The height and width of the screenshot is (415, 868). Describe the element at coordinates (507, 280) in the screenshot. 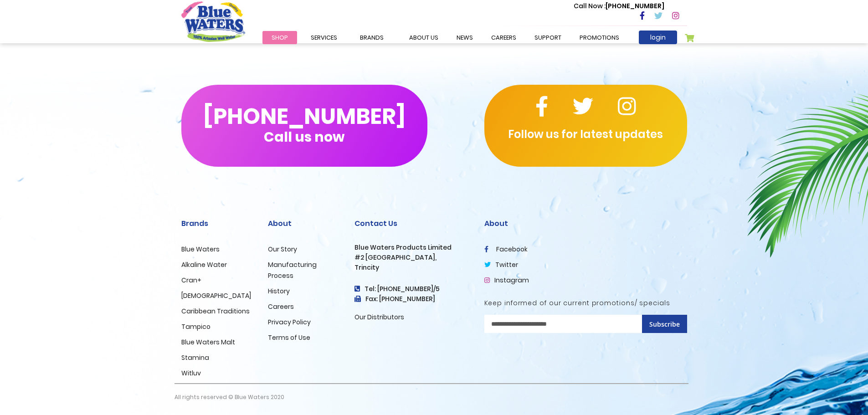

I see `a: Instagram` at that location.